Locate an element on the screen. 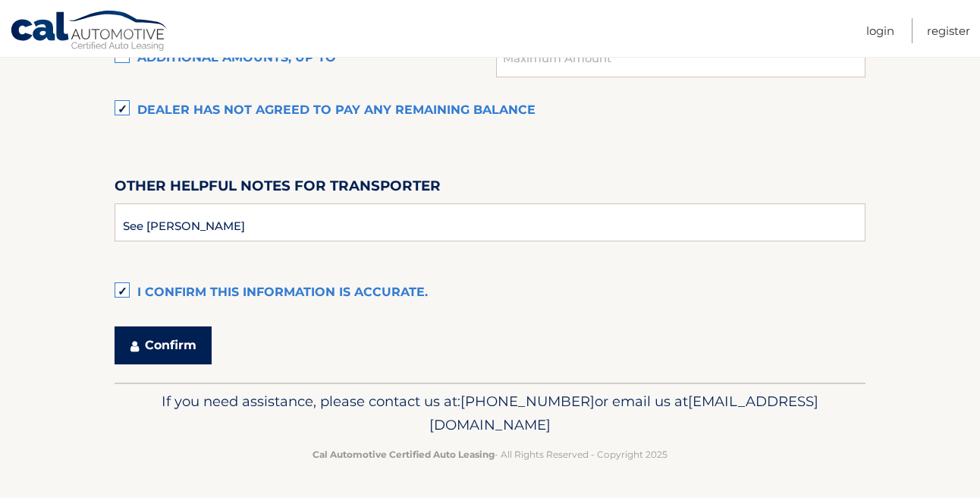 The width and height of the screenshot is (980, 498). a: Register is located at coordinates (949, 30).